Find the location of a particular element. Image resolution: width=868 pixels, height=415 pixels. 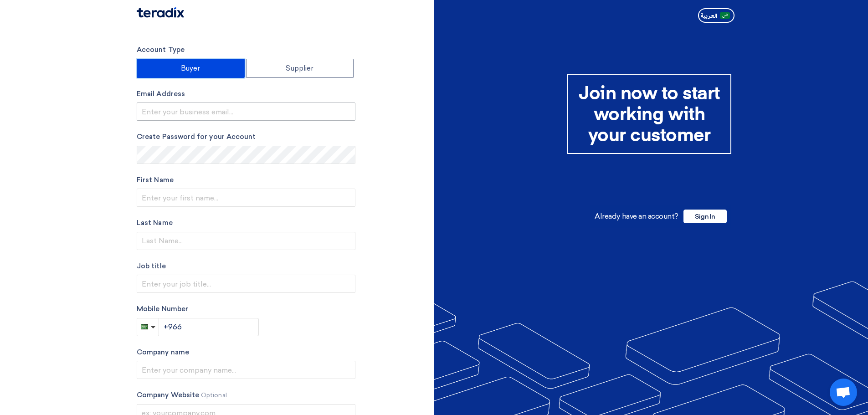

input: Enter phone number... is located at coordinates (208, 327).